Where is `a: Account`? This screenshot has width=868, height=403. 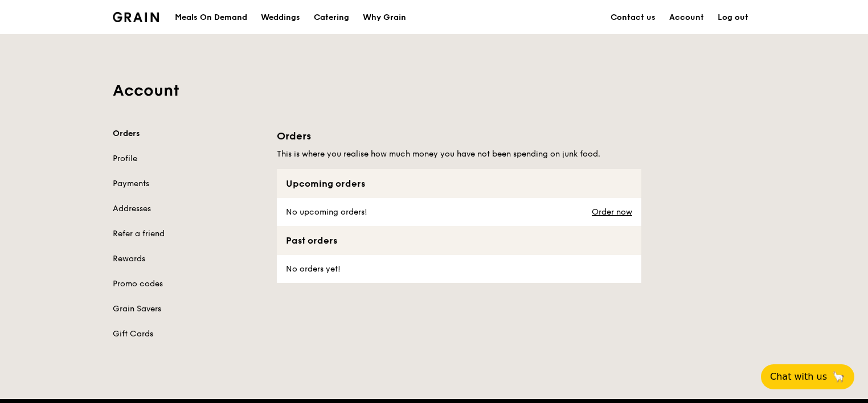 a: Account is located at coordinates (687, 17).